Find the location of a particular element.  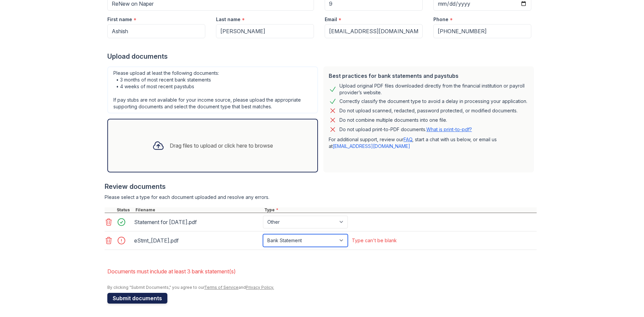

label: Last name is located at coordinates (228, 19).